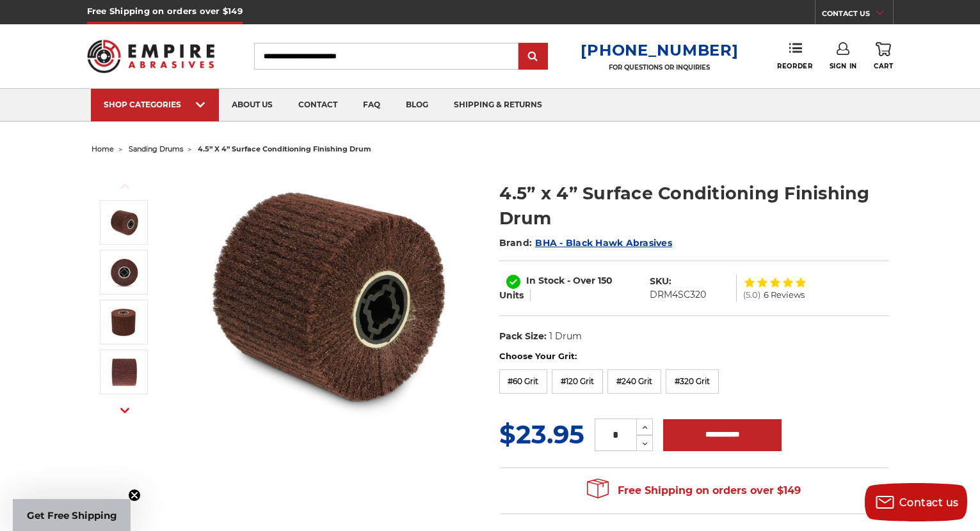 The width and height of the screenshot is (980, 531). Describe the element at coordinates (857, 15) in the screenshot. I see `a: CONTACT US` at that location.